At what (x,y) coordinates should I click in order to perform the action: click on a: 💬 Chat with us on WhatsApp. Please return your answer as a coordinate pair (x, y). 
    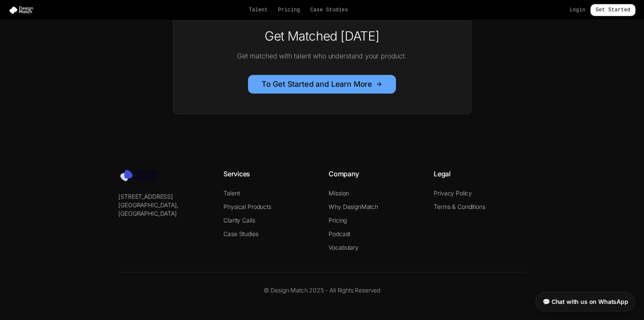
    Looking at the image, I should click on (585, 301).